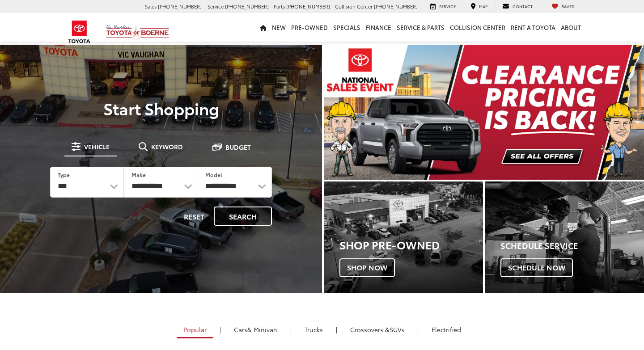 The height and width of the screenshot is (350, 644). Describe the element at coordinates (370, 329) in the screenshot. I see `span: Crossovers &` at that location.